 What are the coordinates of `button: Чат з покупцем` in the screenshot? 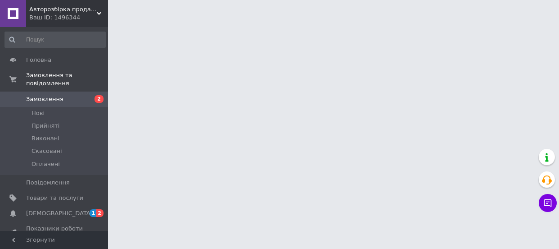 It's located at (548, 203).